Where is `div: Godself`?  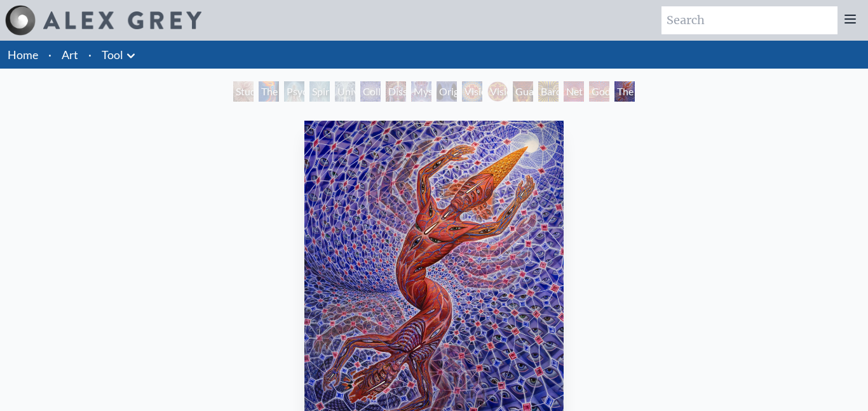 div: Godself is located at coordinates (599, 92).